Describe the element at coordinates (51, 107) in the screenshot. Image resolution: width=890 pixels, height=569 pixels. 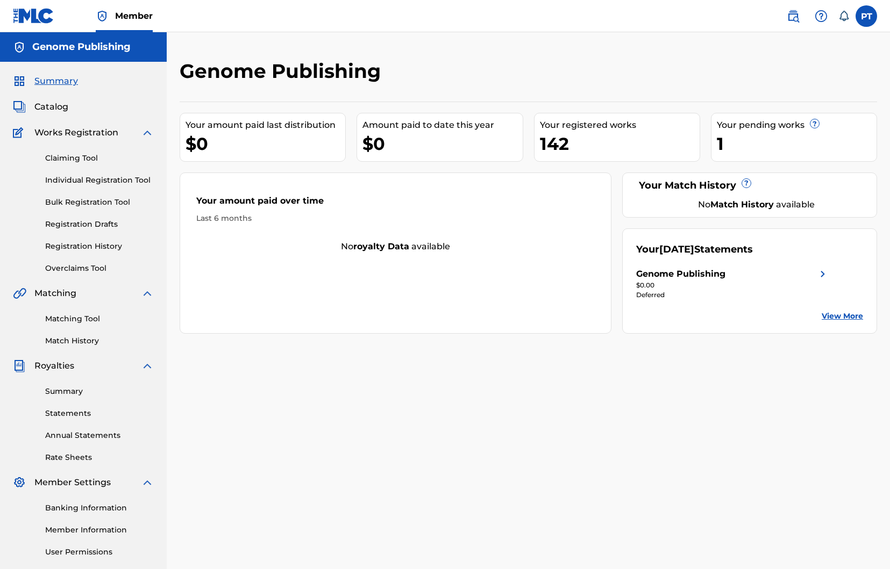
I see `span: Catalog` at that location.